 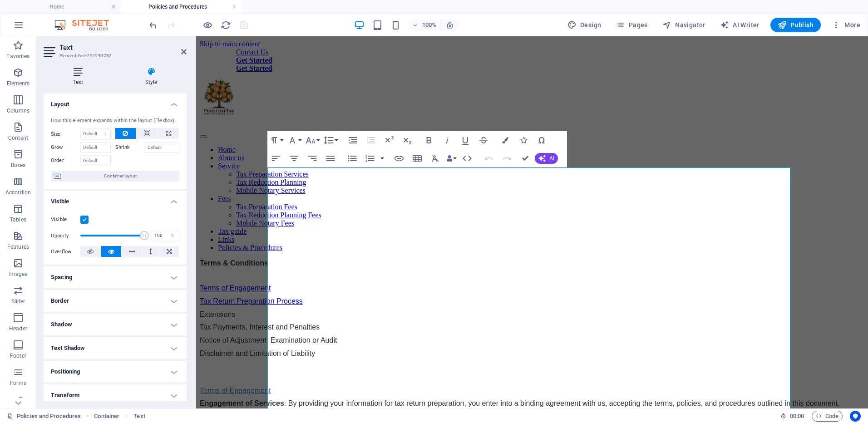 What do you see at coordinates (465, 140) in the screenshot?
I see `button: Underline (Ctrl+U)` at bounding box center [465, 140].